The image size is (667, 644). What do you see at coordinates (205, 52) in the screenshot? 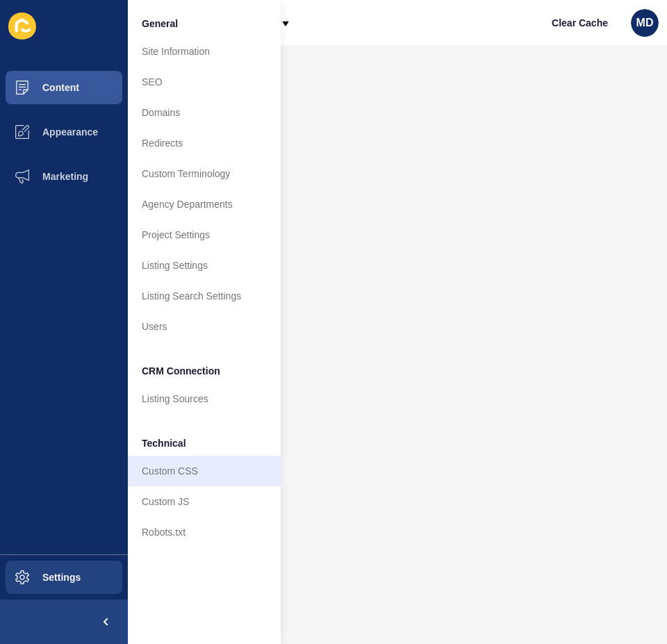
I see `a: Site Information` at bounding box center [205, 52].